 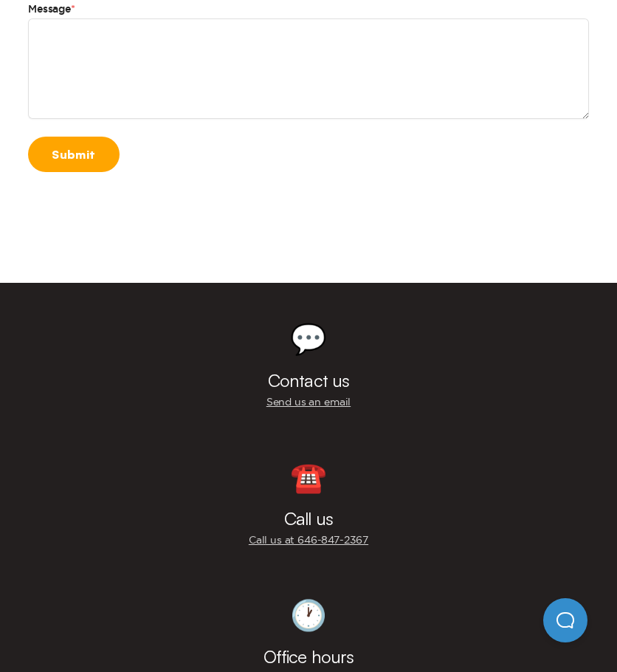 What do you see at coordinates (307, 519) in the screenshot?
I see `h3: Call us` at bounding box center [307, 519].